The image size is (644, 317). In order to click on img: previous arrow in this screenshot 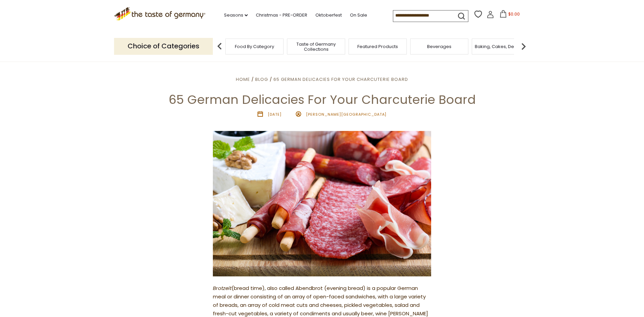, I will do `click(220, 46)`.